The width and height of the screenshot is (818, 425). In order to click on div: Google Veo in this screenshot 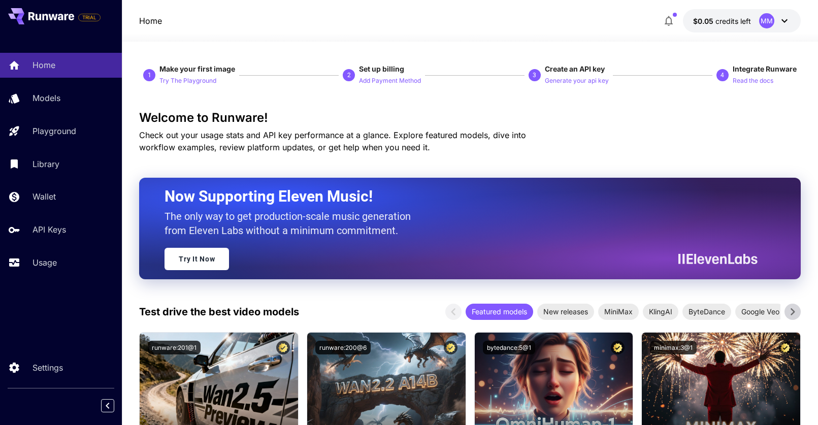, I will do `click(761, 312)`.